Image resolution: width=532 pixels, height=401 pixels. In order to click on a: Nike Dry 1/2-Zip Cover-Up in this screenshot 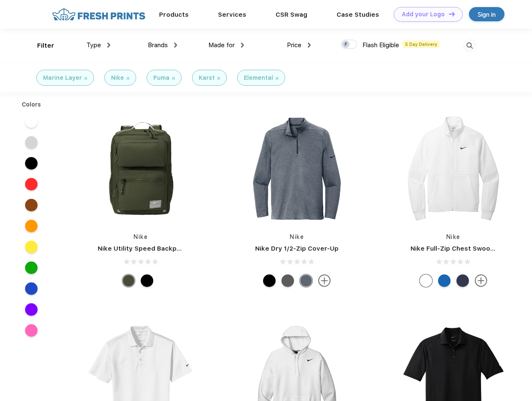, I will do `click(297, 249)`.